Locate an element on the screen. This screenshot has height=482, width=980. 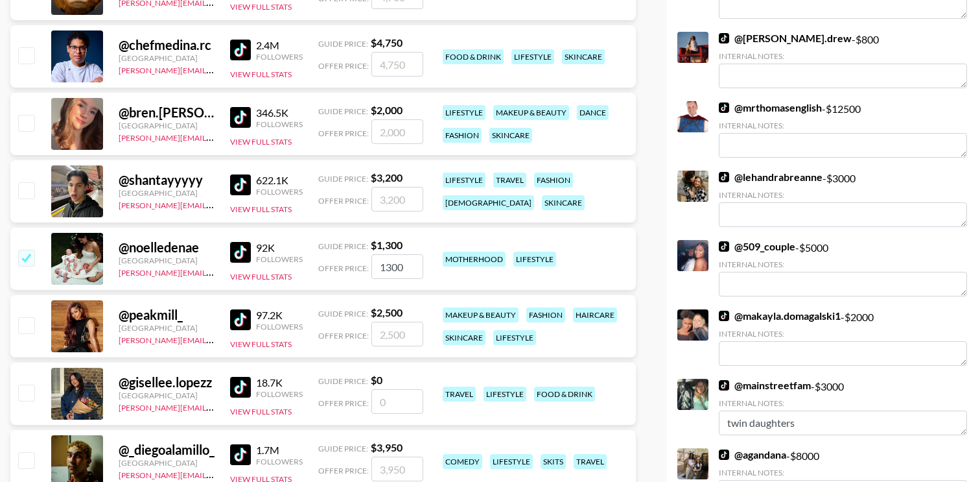
div: - $ 5000 is located at coordinates (843, 268).